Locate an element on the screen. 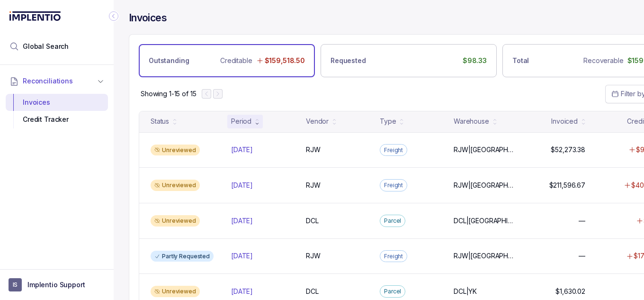 Image resolution: width=644 pixels, height=300 pixels. p: Total is located at coordinates (521, 60).